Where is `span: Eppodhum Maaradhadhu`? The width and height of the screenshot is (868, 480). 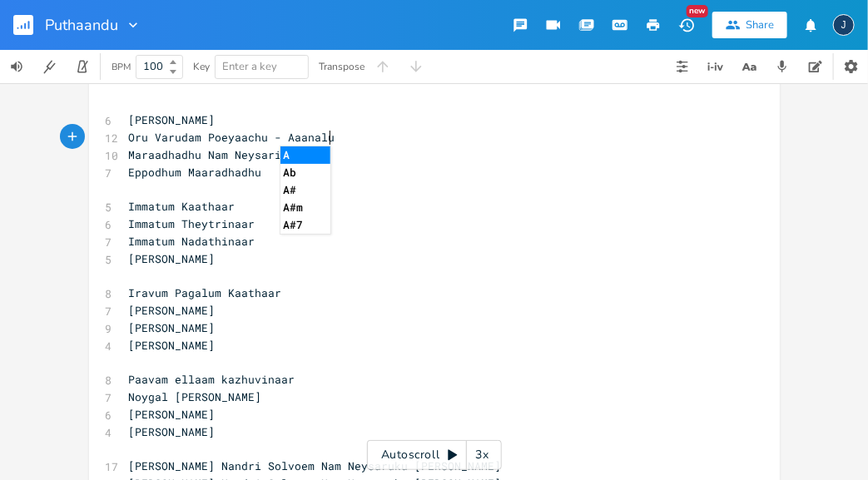
span: Eppodhum Maaradhadhu is located at coordinates (196, 172).